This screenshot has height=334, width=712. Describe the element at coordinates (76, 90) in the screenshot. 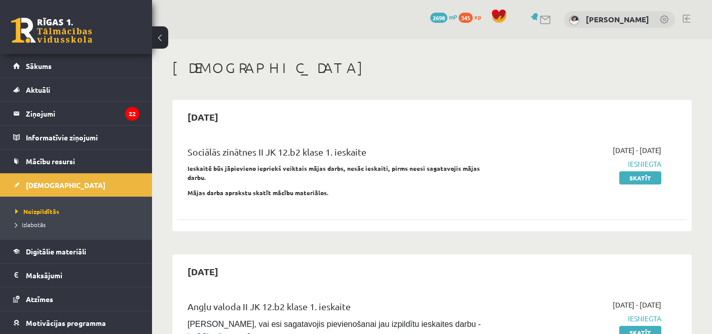

I see `a: Aktuāli` at that location.